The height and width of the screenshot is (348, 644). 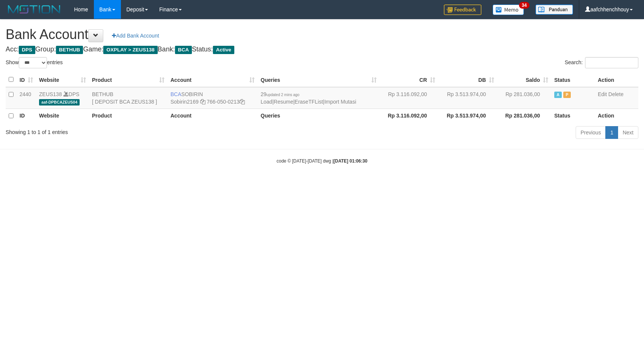 What do you see at coordinates (567, 95) in the screenshot?
I see `span: Paused` at bounding box center [567, 95].